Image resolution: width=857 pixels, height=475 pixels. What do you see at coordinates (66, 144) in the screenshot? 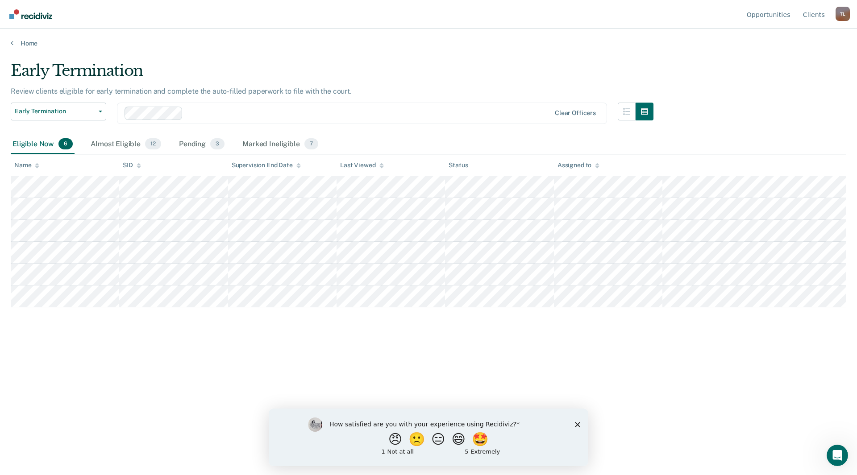
I see `span: 6` at bounding box center [66, 144].